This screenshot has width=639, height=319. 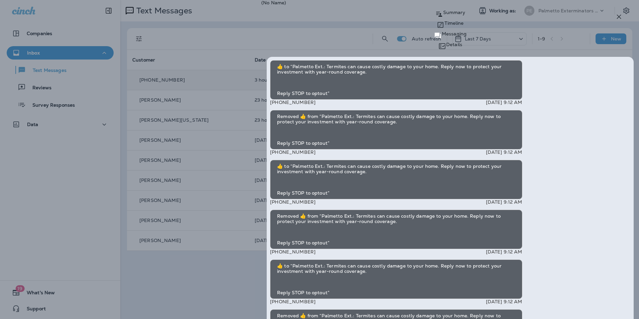 I want to click on p: Summary, so click(x=454, y=12).